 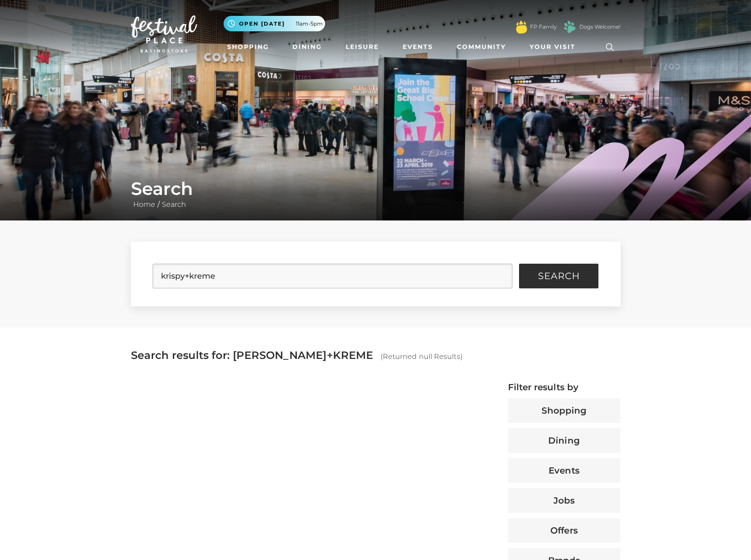 I want to click on span: Your Visit, so click(x=553, y=47).